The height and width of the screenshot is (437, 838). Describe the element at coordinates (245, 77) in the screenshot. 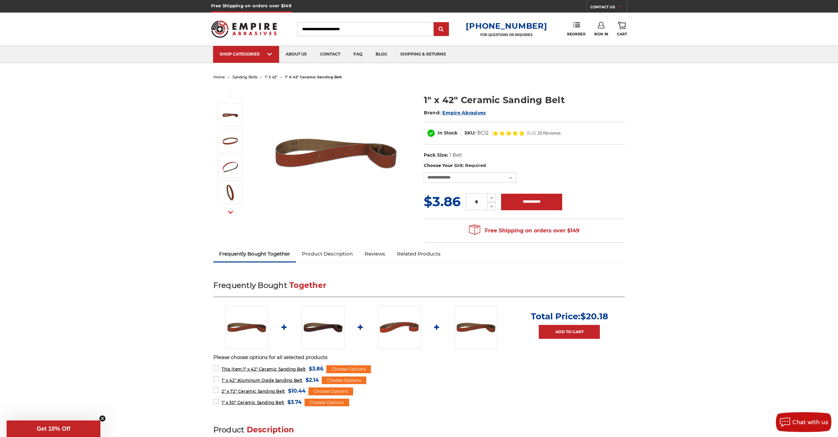

I see `a: sanding belts` at that location.